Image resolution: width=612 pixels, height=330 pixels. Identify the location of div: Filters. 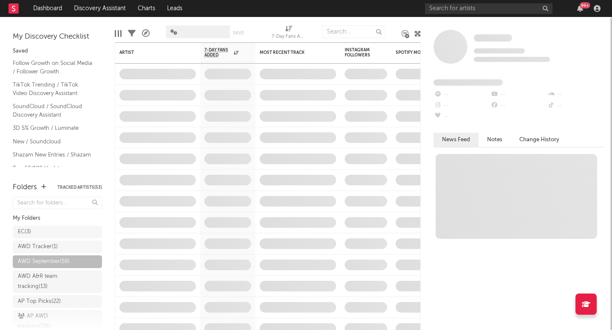
(132, 34).